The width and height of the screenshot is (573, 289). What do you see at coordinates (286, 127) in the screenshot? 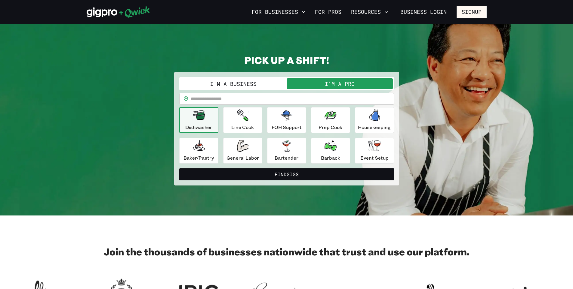
I see `p: FOH Support` at bounding box center [286, 127].